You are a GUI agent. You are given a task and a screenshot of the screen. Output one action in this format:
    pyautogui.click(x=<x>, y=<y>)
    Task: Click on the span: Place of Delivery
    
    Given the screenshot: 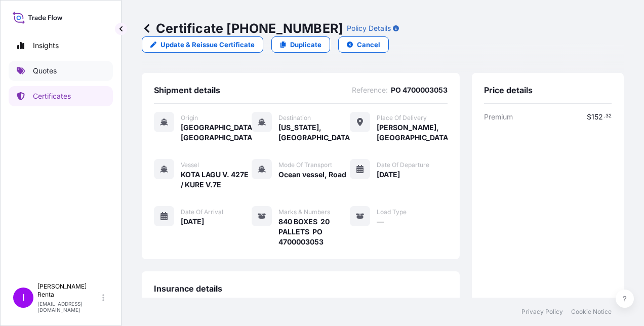 What is the action you would take?
    pyautogui.click(x=401, y=118)
    